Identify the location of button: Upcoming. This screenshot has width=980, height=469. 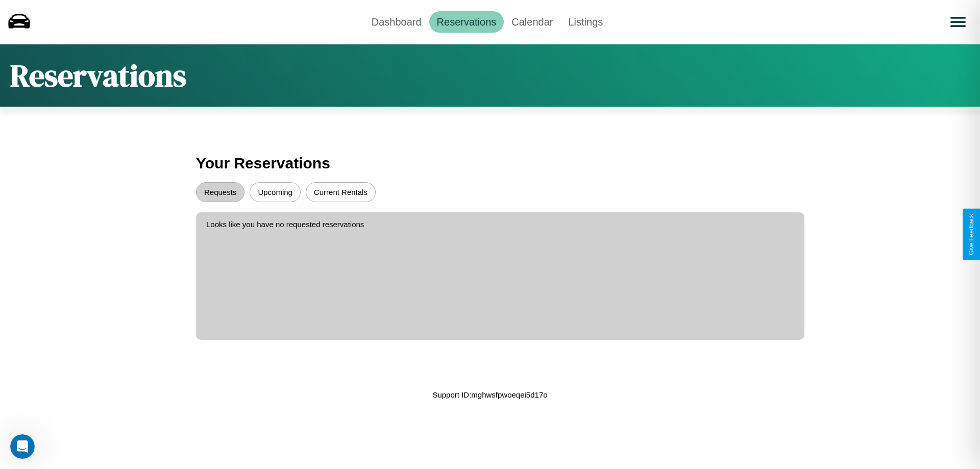
(275, 192).